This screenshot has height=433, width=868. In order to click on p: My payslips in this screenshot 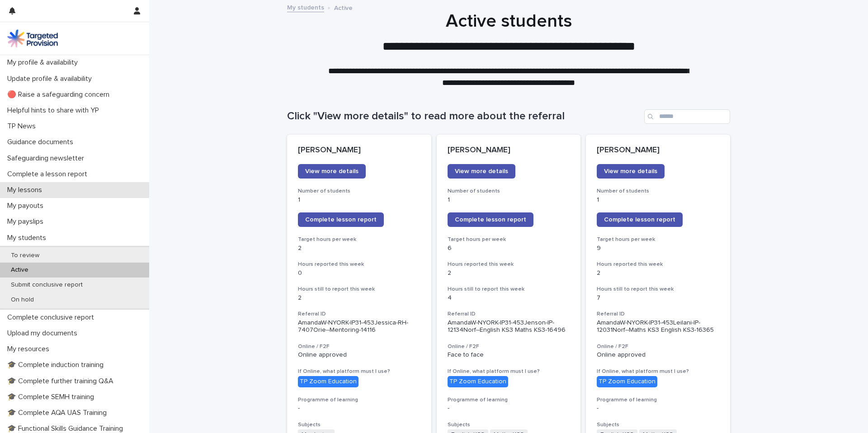, I will do `click(27, 221)`.